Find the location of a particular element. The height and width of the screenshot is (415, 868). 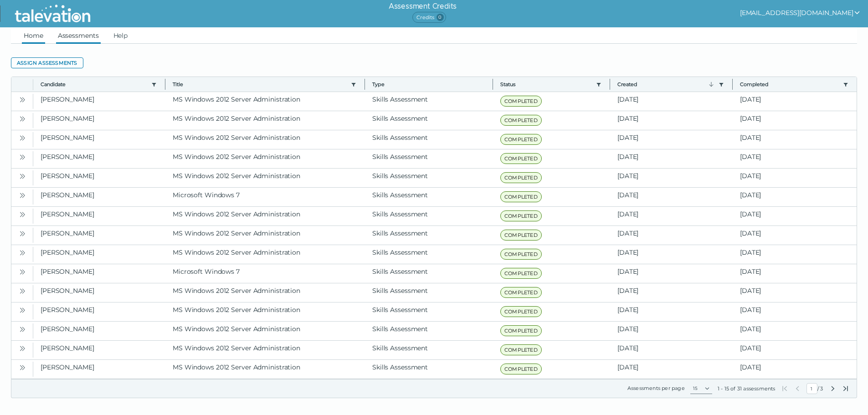

a: Help is located at coordinates (121, 35).